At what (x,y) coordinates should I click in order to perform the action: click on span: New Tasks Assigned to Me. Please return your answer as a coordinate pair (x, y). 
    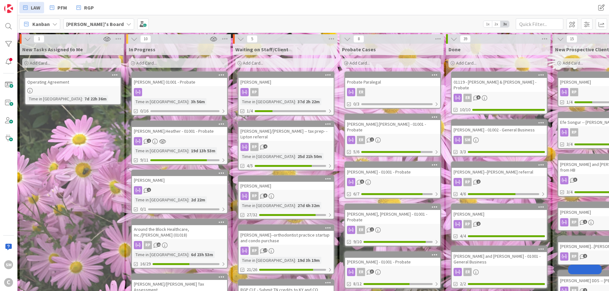
    Looking at the image, I should click on (52, 49).